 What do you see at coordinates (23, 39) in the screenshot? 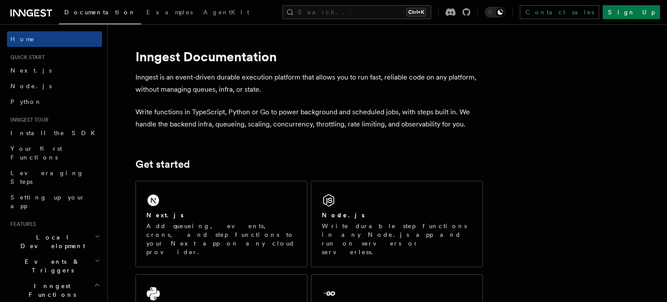
I see `span: Home` at bounding box center [23, 39].